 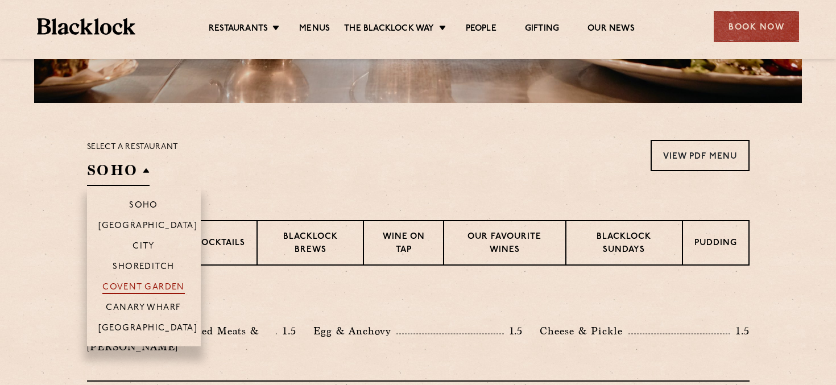 What do you see at coordinates (584, 331) in the screenshot?
I see `p: Cheese & Pickle` at bounding box center [584, 331].